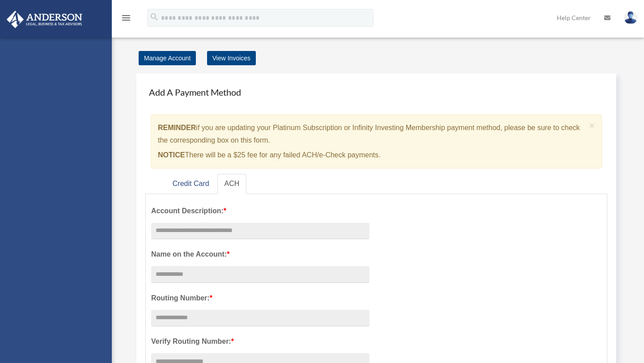  I want to click on i: menu, so click(126, 18).